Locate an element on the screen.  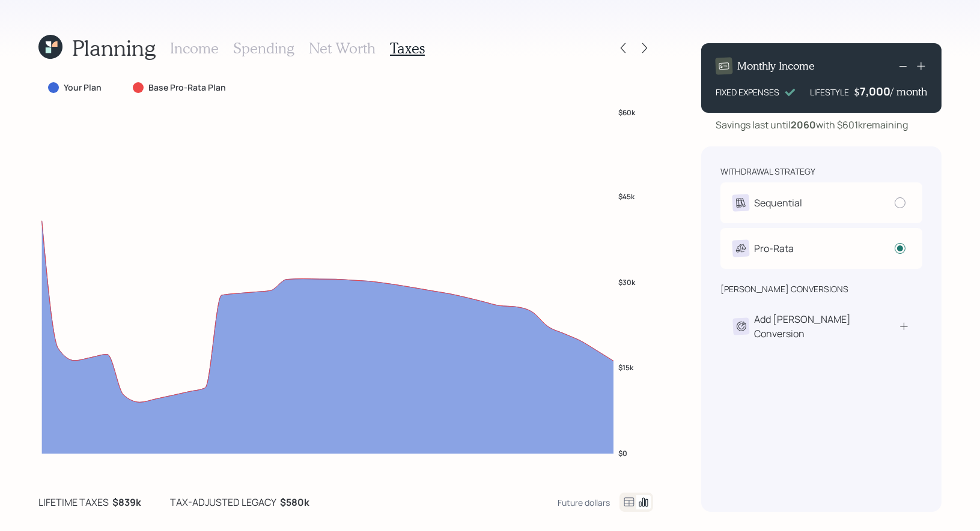
label: Base Pro-Rata Plan is located at coordinates (186, 88).